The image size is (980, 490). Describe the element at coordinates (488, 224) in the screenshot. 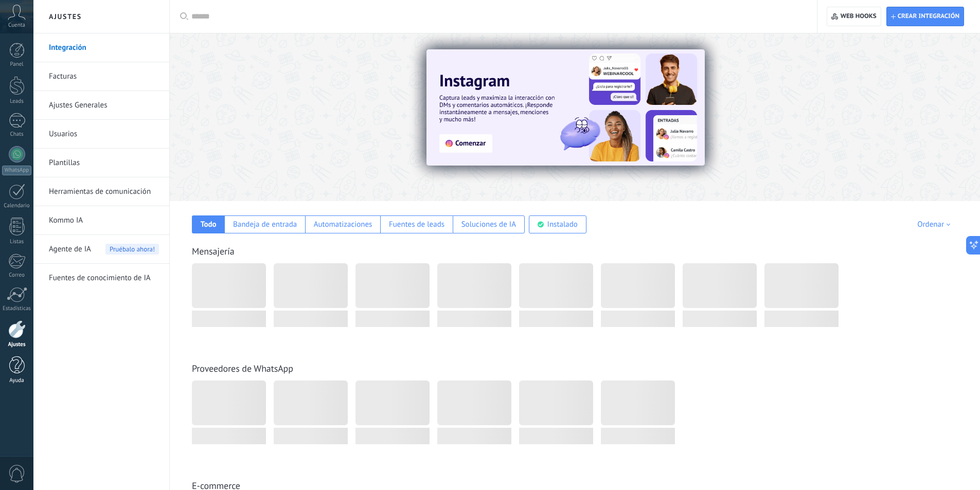

I see `div: Soluciones de IA` at that location.